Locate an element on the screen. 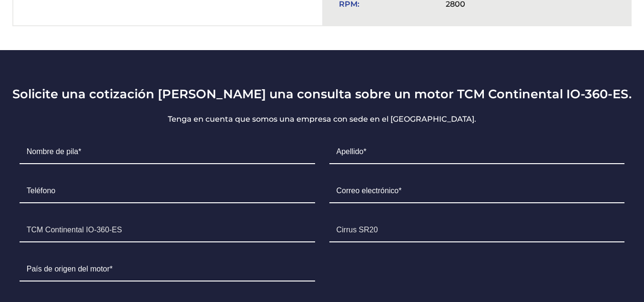 The width and height of the screenshot is (644, 302). input: Correo electrónico* is located at coordinates (477, 191).